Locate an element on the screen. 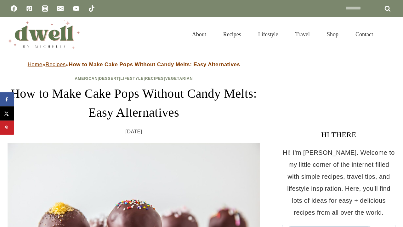  a: Instagram is located at coordinates (45, 9).